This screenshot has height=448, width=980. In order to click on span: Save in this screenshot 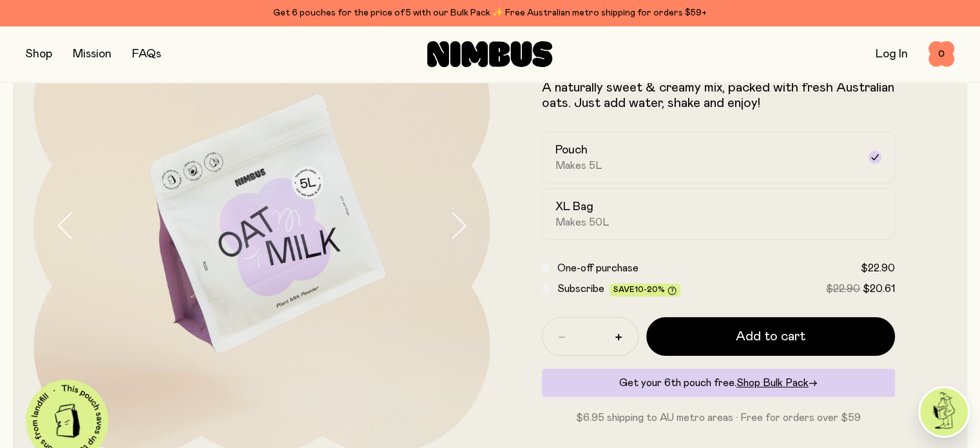, I will do `click(645, 290)`.